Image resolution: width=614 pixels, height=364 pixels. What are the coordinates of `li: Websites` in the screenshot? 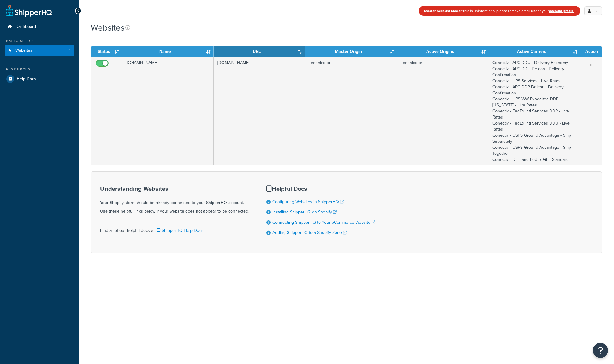 It's located at (39, 50).